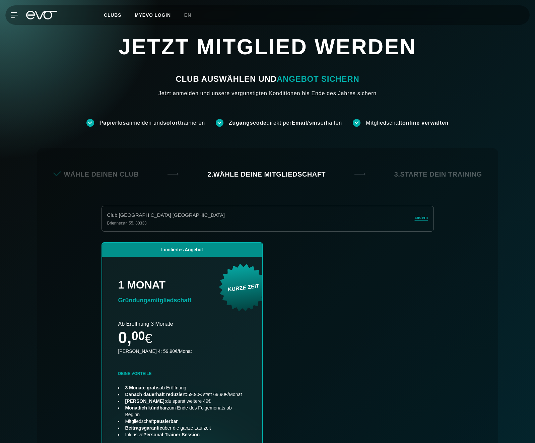 The height and width of the screenshot is (443, 535). Describe the element at coordinates (119, 15) in the screenshot. I see `a: Clubs` at that location.